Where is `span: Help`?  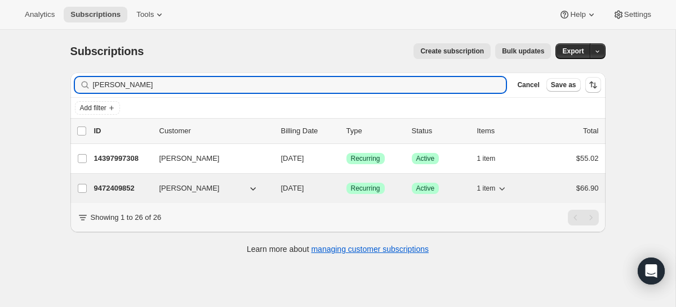
span: Help is located at coordinates (577, 15).